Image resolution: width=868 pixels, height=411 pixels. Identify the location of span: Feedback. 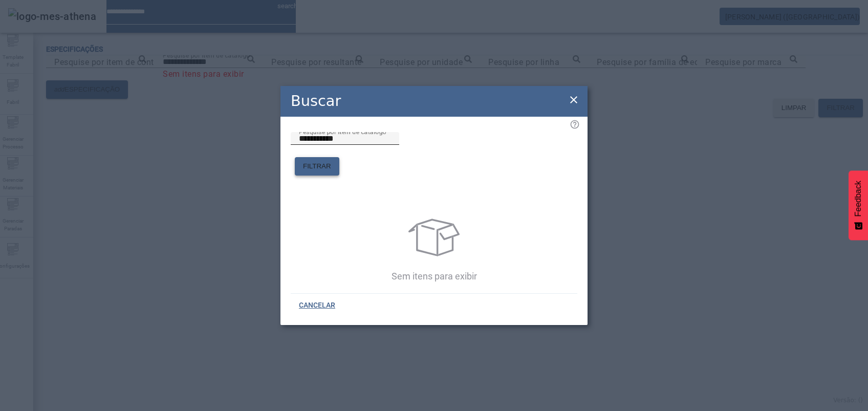
(858, 199).